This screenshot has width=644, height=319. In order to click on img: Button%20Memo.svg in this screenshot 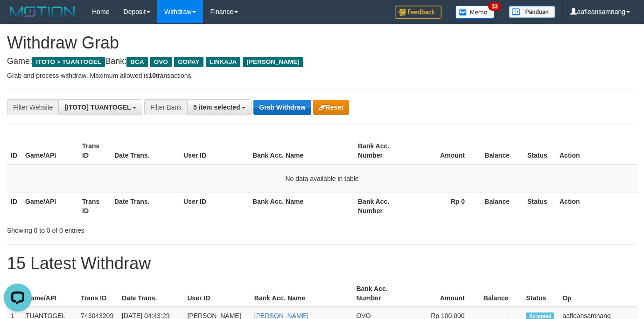, I will do `click(475, 12)`.